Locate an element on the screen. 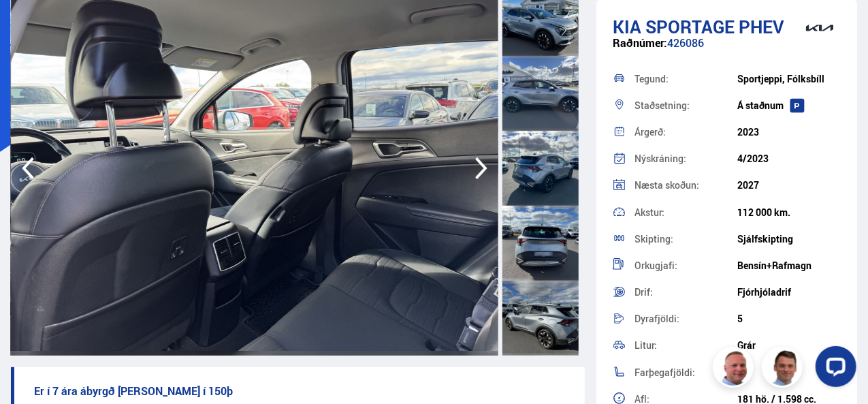  div: Sportjeppi, Fólksbíll is located at coordinates (790, 79).